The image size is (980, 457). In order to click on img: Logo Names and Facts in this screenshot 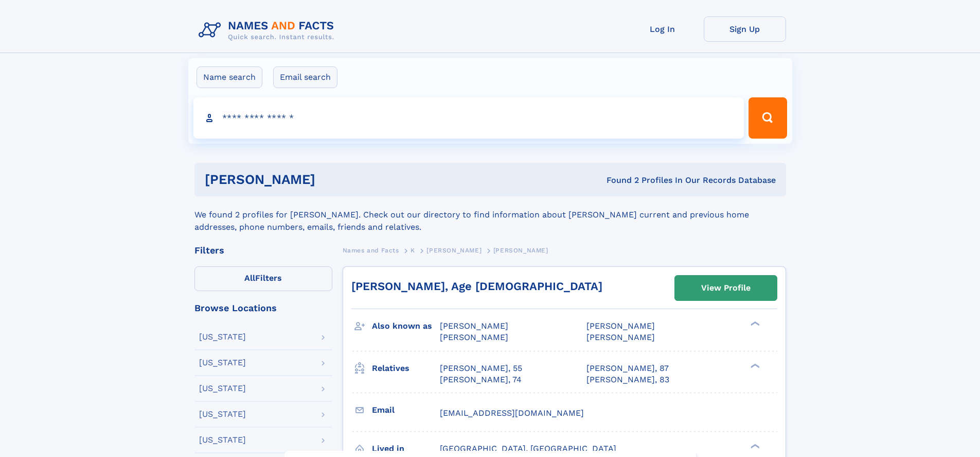, I will do `click(268, 31)`.